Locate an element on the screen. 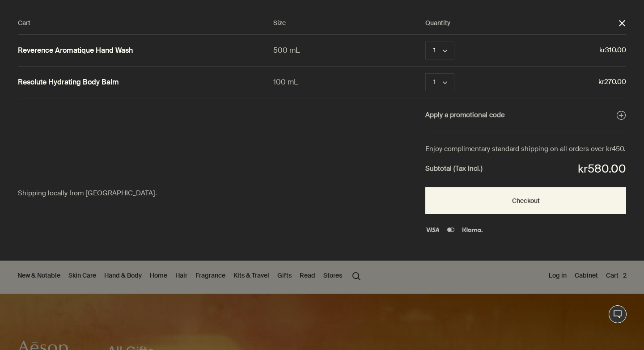 This screenshot has height=350, width=644. div: Cart is located at coordinates (145, 23).